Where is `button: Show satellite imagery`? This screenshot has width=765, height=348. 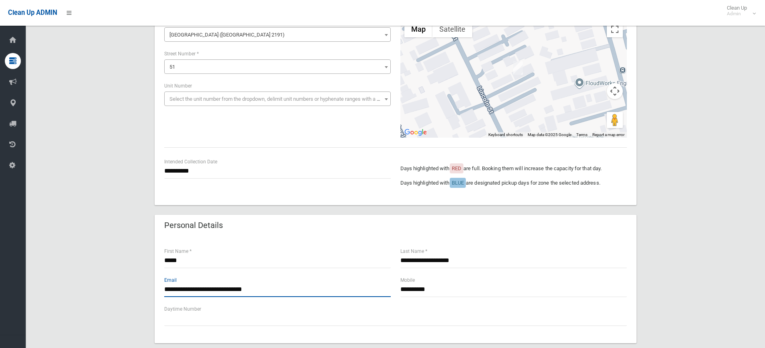 button: Show satellite imagery is located at coordinates (452, 29).